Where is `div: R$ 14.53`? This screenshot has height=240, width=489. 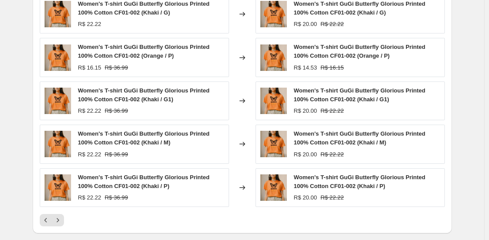
div: R$ 14.53 is located at coordinates (305, 68).